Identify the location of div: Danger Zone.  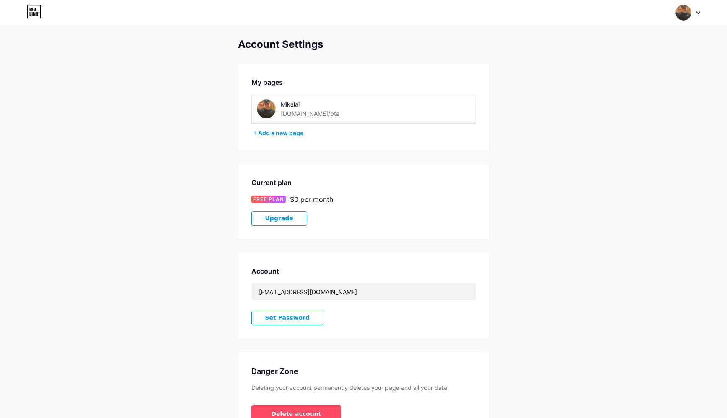
(364, 371).